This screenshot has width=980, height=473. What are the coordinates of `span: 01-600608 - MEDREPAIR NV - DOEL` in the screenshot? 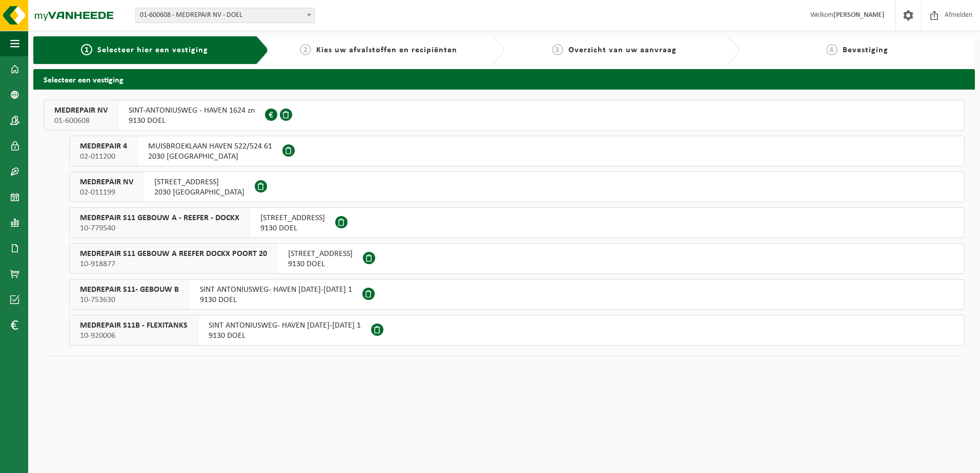 It's located at (225, 15).